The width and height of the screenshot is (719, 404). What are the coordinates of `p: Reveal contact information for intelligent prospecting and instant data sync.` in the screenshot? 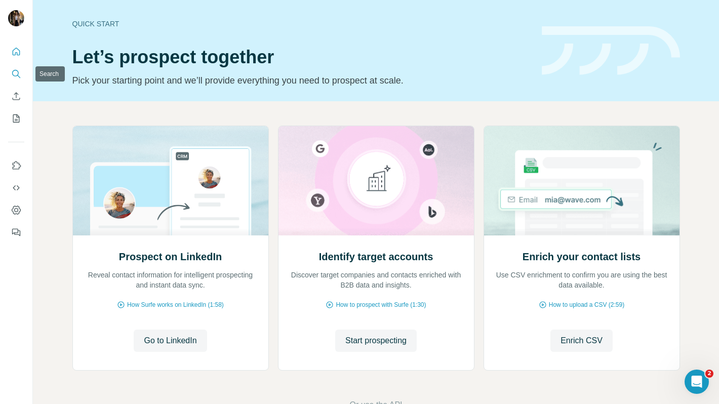 It's located at (171, 280).